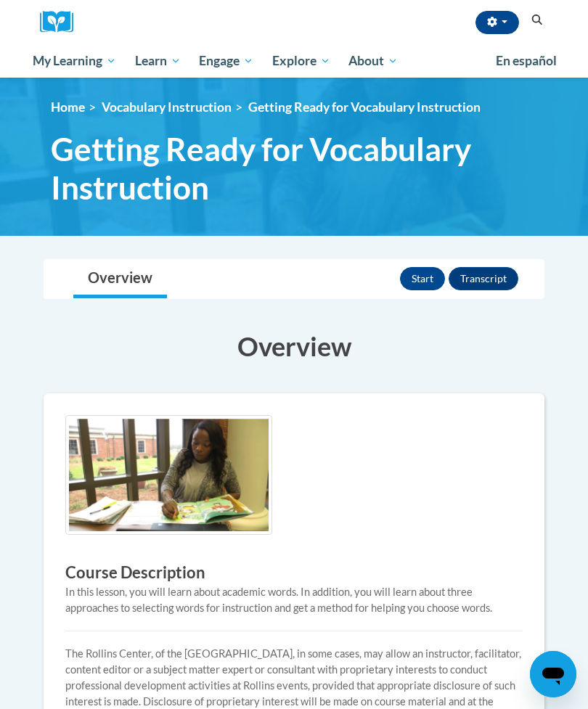 The height and width of the screenshot is (709, 588). Describe the element at coordinates (74, 61) in the screenshot. I see `span: My Learning` at that location.